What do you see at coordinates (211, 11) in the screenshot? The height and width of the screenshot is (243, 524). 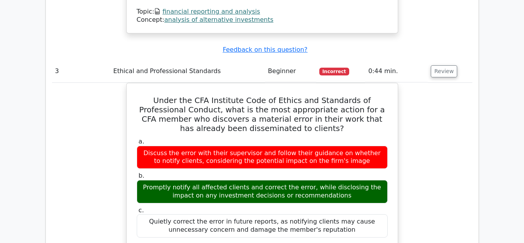 I see `a: financial reporting and analysis` at bounding box center [211, 11].